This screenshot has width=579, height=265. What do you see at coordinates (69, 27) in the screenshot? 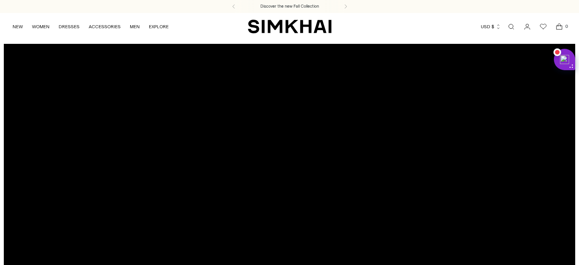
I see `a: DRESSES` at bounding box center [69, 27].